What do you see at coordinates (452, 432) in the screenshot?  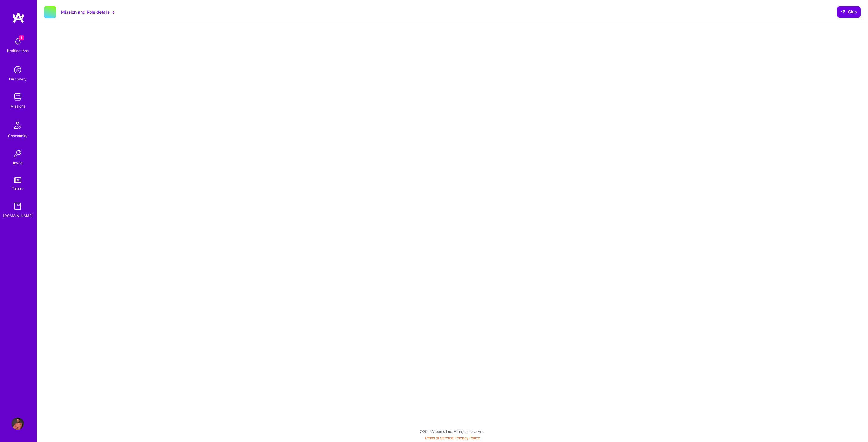 I see `div: © 2025 ATeams Inc., All rights reserved.` at bounding box center [452, 432].